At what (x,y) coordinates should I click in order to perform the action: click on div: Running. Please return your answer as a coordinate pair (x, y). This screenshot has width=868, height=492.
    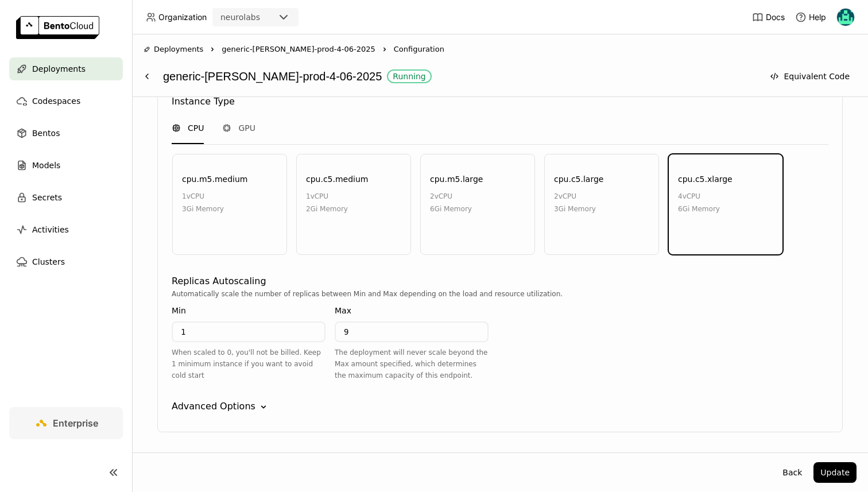
    Looking at the image, I should click on (408, 76).